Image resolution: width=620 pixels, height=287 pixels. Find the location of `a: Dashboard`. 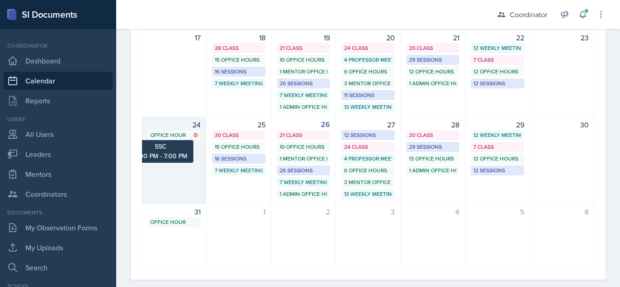

a: Dashboard is located at coordinates (58, 61).